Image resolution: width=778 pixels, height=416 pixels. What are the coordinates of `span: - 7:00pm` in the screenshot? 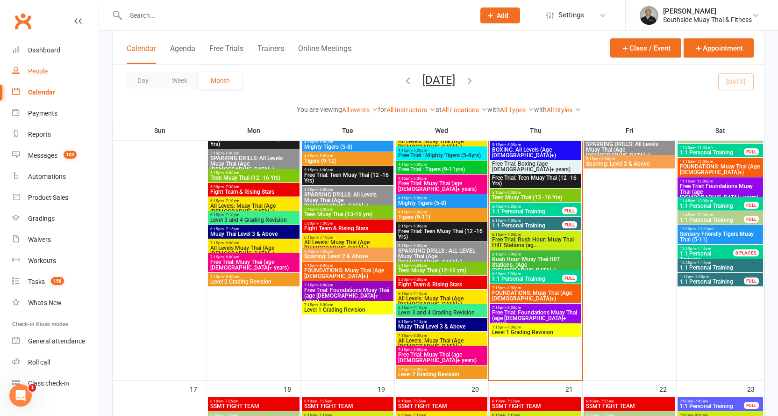 It's located at (325, 251).